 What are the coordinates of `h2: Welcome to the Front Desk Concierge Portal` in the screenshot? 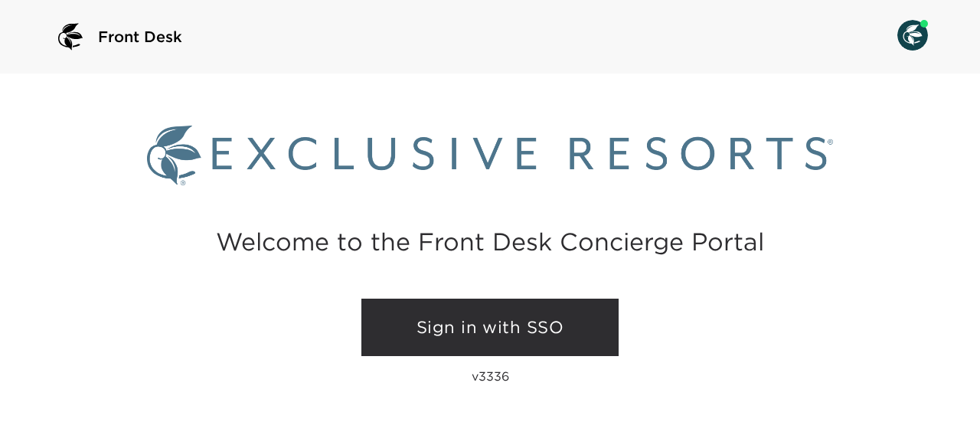 It's located at (490, 241).